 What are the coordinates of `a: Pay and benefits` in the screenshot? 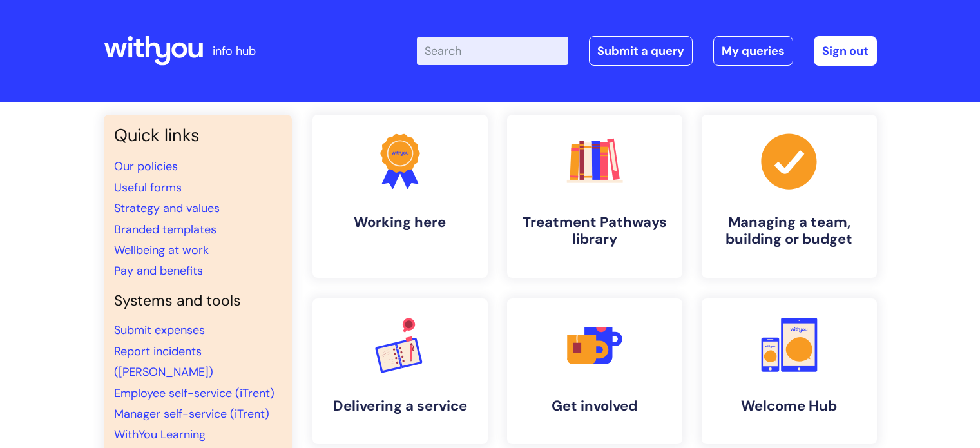 It's located at (158, 271).